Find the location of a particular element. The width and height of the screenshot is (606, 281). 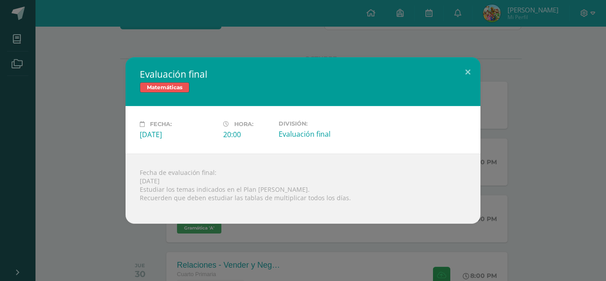

h2: Evaluación final is located at coordinates (303, 74).